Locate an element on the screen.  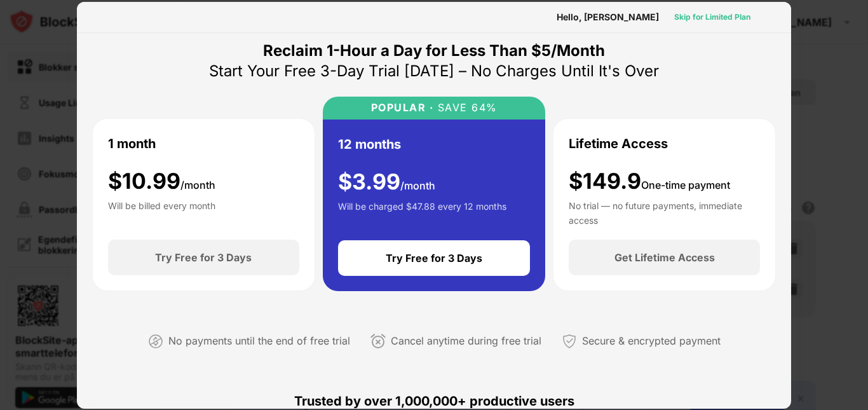
div: Secure & encrypted payment is located at coordinates (651, 340).